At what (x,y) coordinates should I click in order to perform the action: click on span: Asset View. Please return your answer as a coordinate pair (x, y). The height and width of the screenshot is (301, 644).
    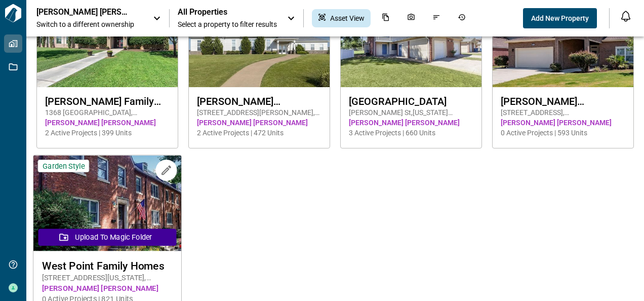
    Looking at the image, I should click on (347, 18).